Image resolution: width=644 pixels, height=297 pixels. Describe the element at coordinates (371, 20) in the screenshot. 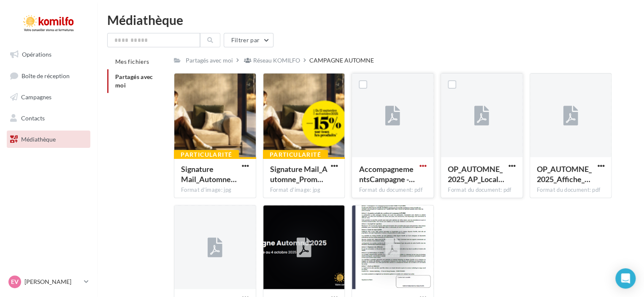

I see `div: Médiathèque` at that location.